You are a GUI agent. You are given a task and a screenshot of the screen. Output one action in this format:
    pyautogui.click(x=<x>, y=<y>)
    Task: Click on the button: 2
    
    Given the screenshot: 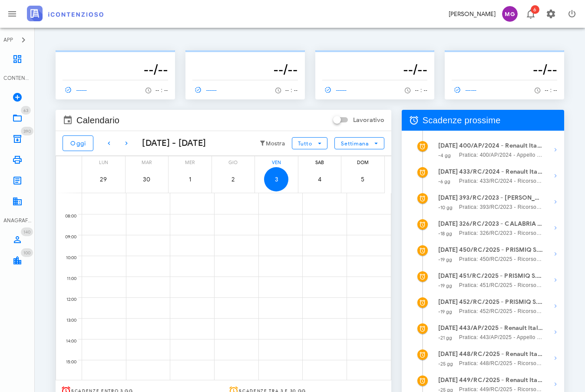 What is the action you would take?
    pyautogui.click(x=233, y=179)
    